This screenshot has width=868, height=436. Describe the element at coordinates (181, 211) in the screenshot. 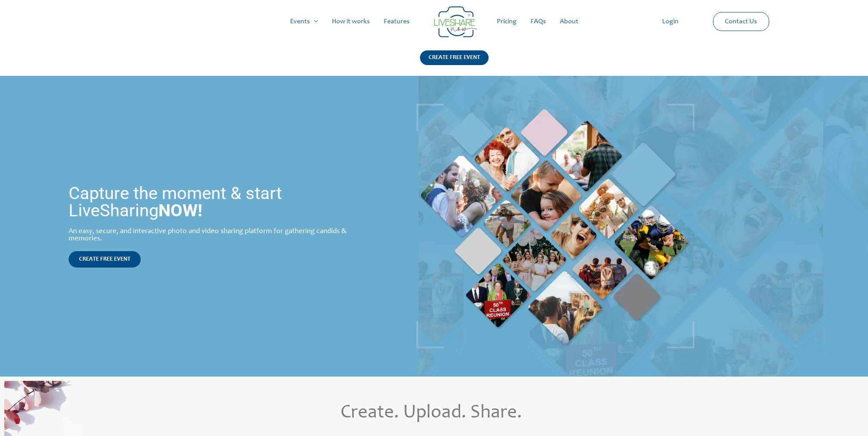

I see `strong: NOW!` at that location.